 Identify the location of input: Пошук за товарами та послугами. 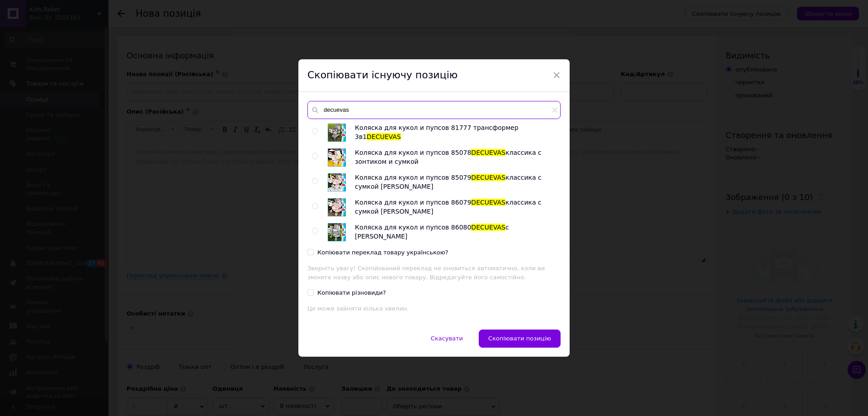
(434, 110).